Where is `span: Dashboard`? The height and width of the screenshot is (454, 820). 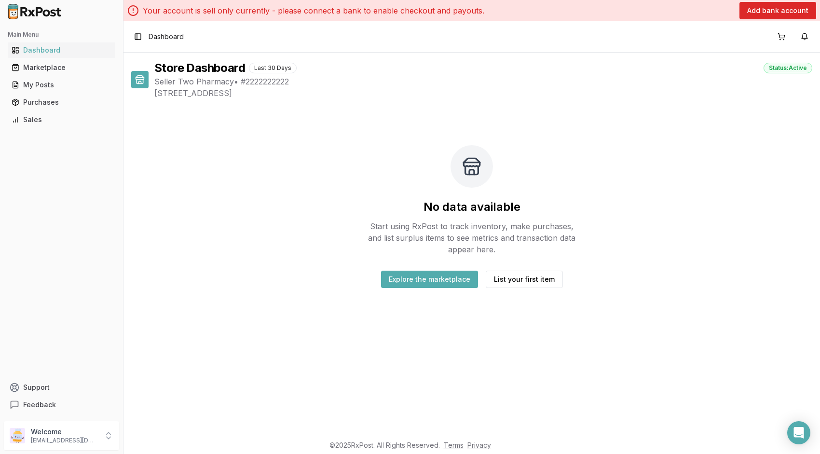
span: Dashboard is located at coordinates (166, 37).